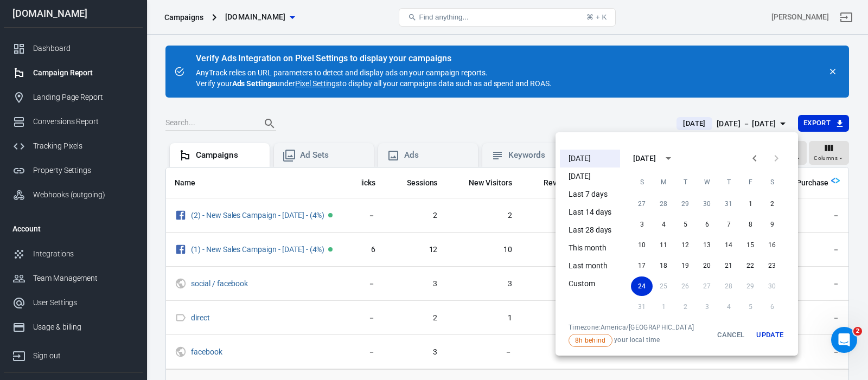  What do you see at coordinates (750, 245) in the screenshot?
I see `button: 15` at bounding box center [750, 245].